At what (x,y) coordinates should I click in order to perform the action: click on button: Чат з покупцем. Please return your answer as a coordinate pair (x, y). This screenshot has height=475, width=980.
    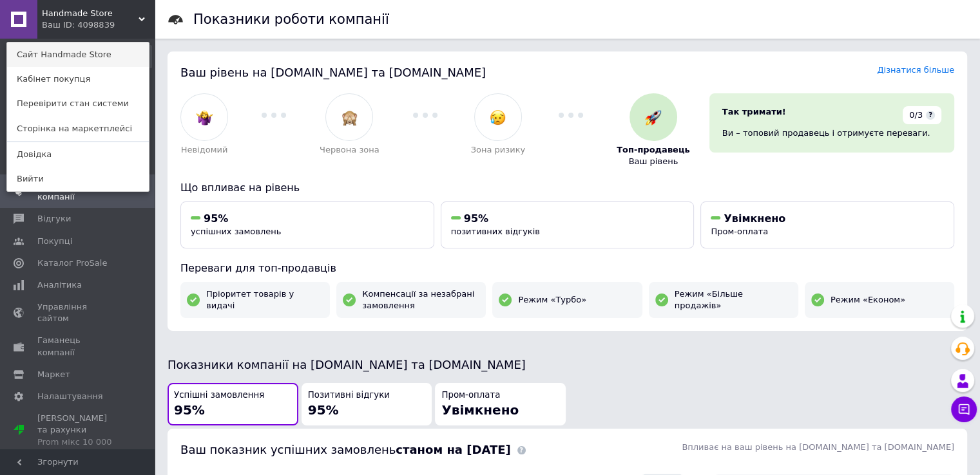
    Looking at the image, I should click on (964, 409).